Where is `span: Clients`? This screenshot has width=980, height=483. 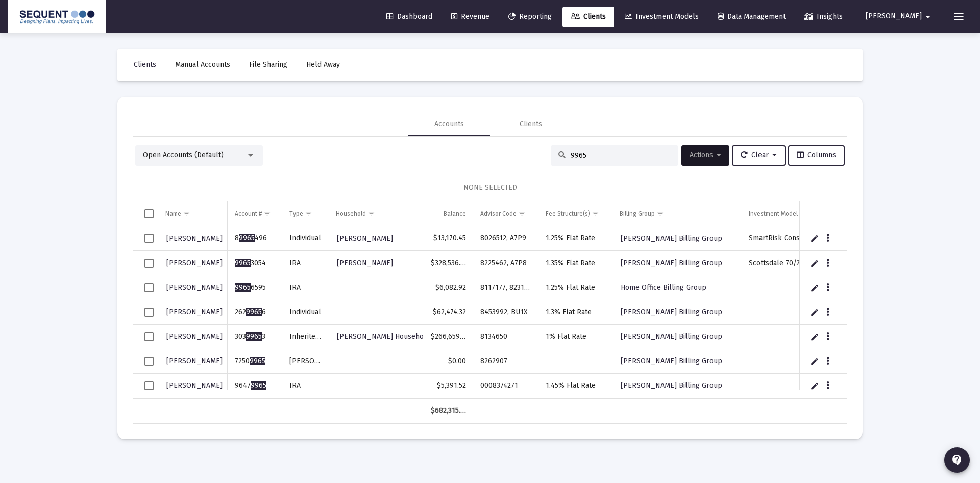
span: Clients is located at coordinates (588, 17).